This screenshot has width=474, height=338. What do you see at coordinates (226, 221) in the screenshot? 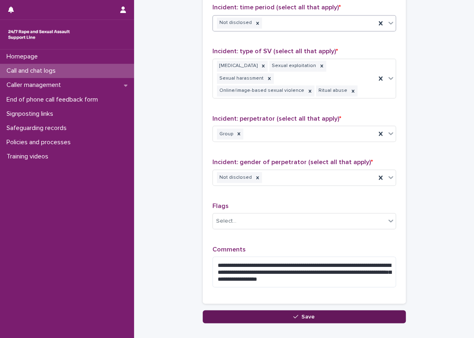
I see `div: Select...` at bounding box center [226, 221].